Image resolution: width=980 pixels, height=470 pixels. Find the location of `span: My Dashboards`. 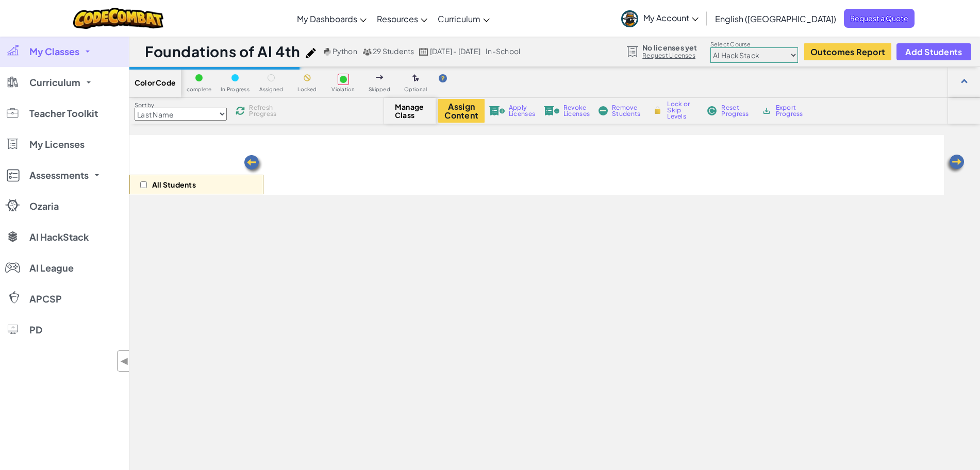

span: My Dashboards is located at coordinates (327, 18).